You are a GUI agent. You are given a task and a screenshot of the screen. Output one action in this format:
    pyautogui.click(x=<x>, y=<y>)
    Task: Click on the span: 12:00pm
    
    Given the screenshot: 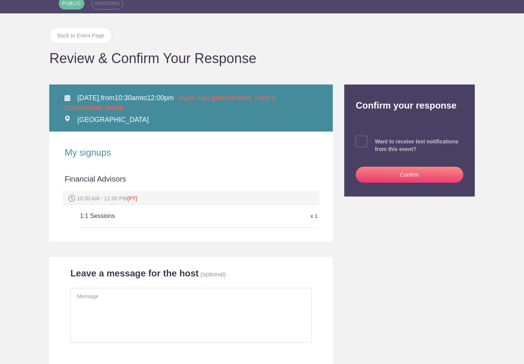 What is the action you would take?
    pyautogui.click(x=160, y=98)
    